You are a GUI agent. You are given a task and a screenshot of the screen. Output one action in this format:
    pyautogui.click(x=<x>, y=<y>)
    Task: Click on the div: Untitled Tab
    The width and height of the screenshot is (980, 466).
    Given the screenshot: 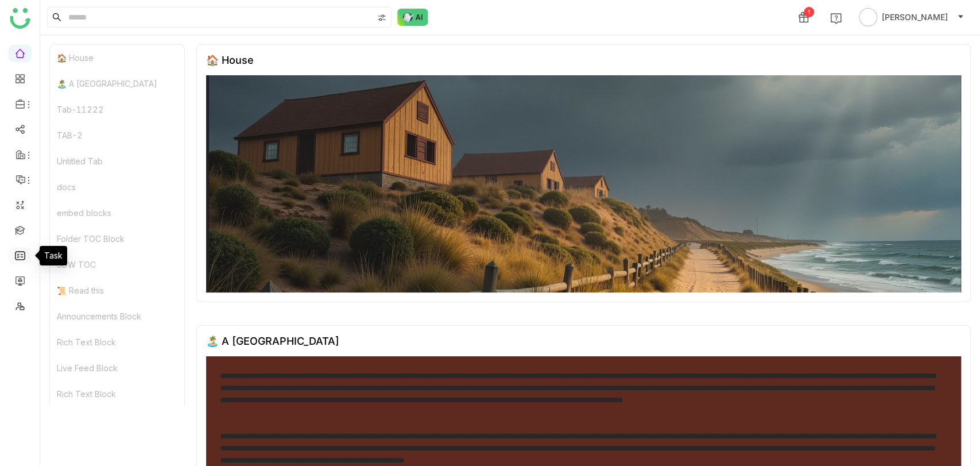 What is the action you would take?
    pyautogui.click(x=117, y=161)
    